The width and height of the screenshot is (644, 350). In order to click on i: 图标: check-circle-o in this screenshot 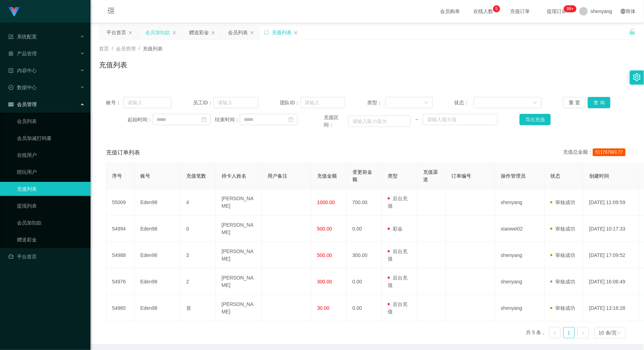, I will do `click(11, 88)`.